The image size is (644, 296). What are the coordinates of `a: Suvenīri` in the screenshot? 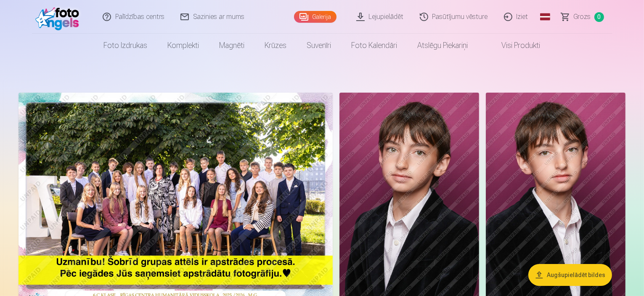 It's located at (319, 45).